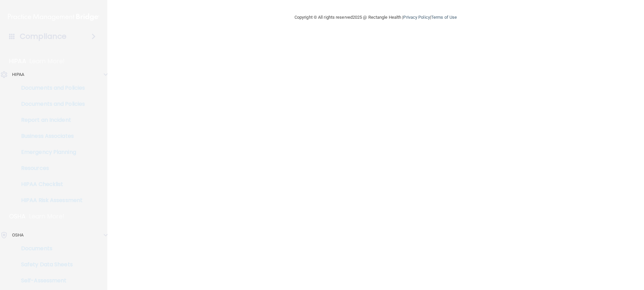  Describe the element at coordinates (50, 265) in the screenshot. I see `p: Safety Data Sheets` at that location.